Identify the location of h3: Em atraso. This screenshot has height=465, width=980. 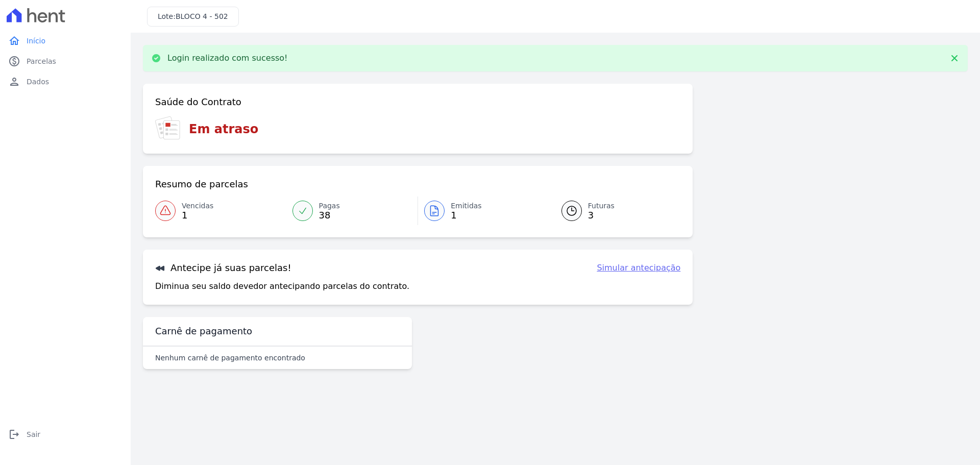
(224, 129).